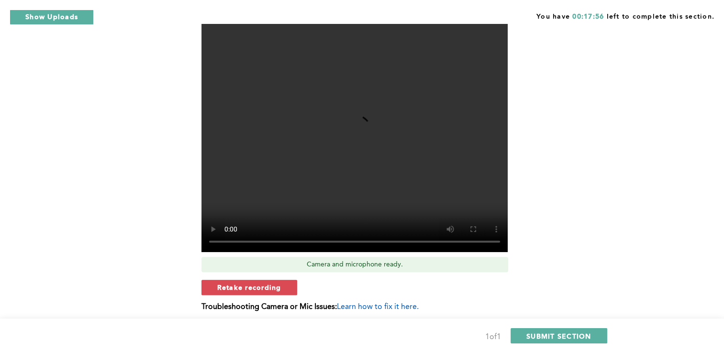  What do you see at coordinates (378, 307) in the screenshot?
I see `span: Learn how to fix it here.` at bounding box center [378, 307].